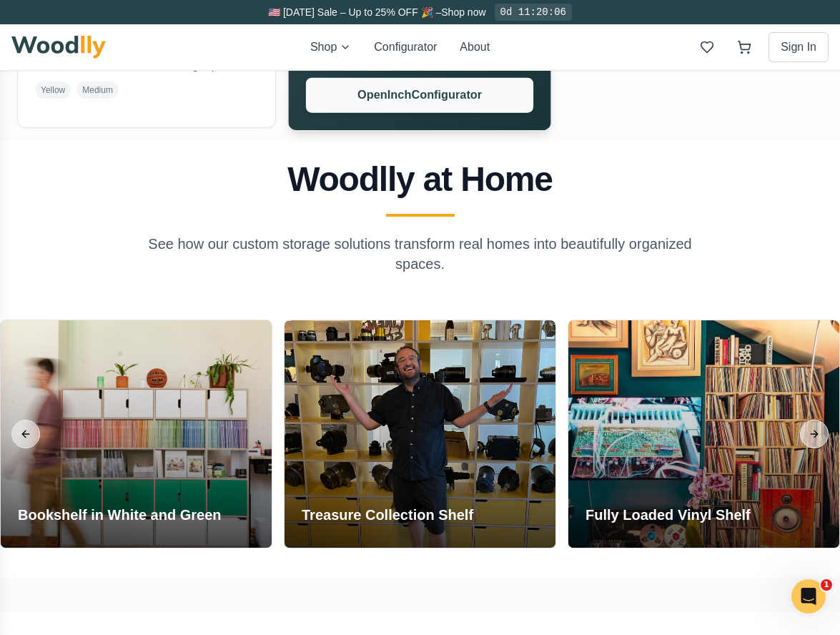 The height and width of the screenshot is (635, 840). What do you see at coordinates (826, 584) in the screenshot?
I see `span: 1` at bounding box center [826, 584].